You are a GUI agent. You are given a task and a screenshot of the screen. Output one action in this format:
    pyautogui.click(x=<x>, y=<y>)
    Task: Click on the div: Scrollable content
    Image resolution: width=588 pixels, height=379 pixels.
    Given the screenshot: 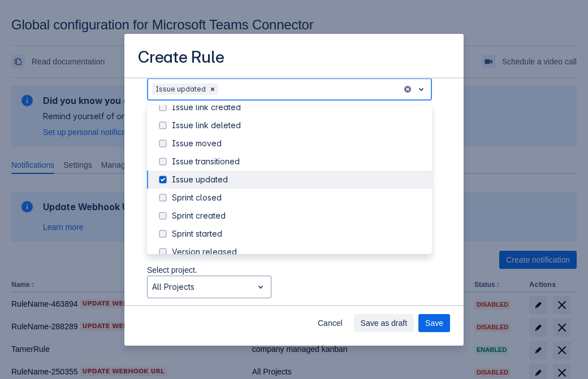 What is the action you would take?
    pyautogui.click(x=294, y=192)
    